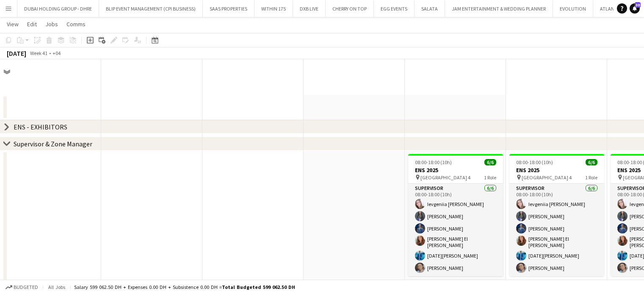  I want to click on button: DXB LIVE, so click(309, 8).